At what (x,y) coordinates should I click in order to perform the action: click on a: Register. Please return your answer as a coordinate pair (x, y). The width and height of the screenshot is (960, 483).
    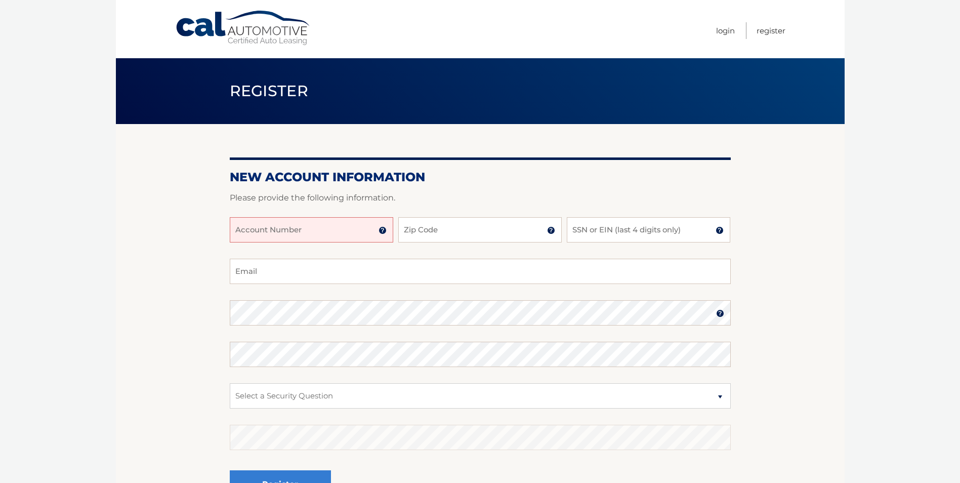
    Looking at the image, I should click on (770, 30).